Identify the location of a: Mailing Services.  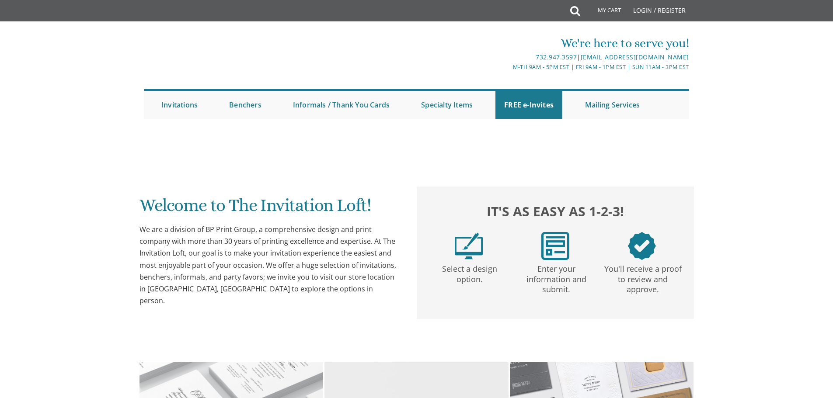
(612, 105).